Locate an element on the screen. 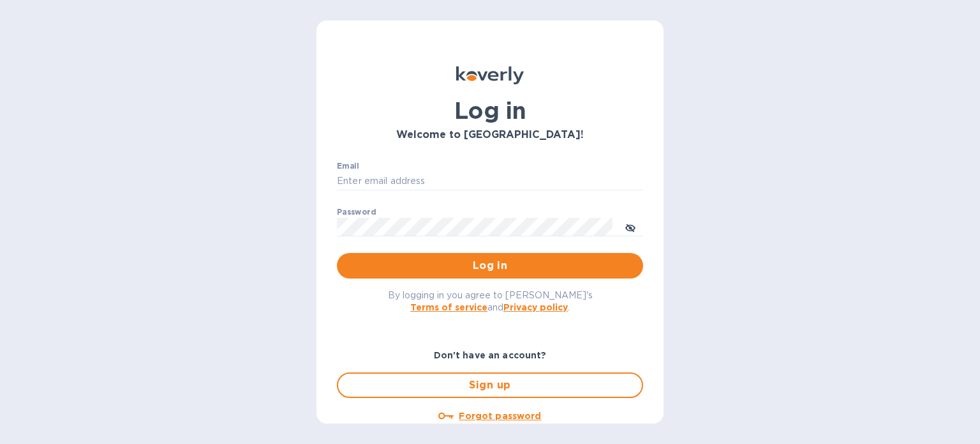 The image size is (980, 444). b: Privacy policy is located at coordinates (535, 307).